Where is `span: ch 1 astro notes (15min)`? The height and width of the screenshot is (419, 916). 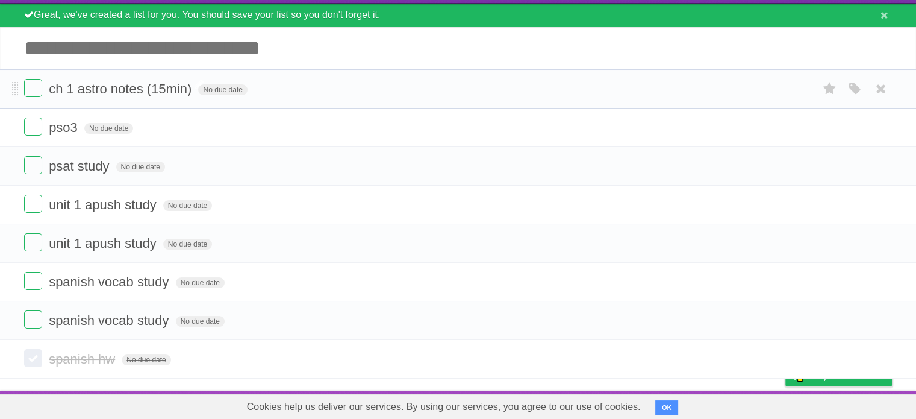
span: ch 1 astro notes (15min) is located at coordinates (122, 89).